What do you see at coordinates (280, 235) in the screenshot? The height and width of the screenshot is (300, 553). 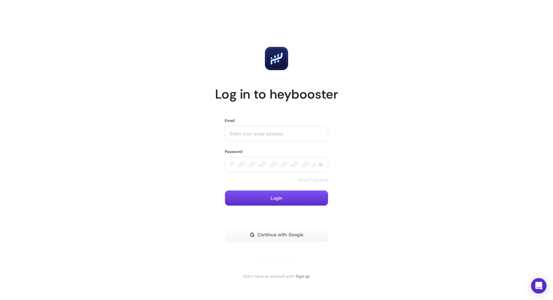 I see `span: Continue with Google` at bounding box center [280, 235].